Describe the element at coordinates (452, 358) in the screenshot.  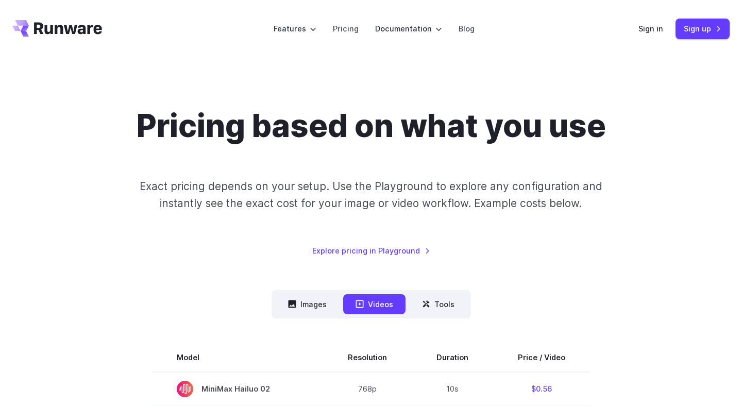
I see `th: Duration` at that location.